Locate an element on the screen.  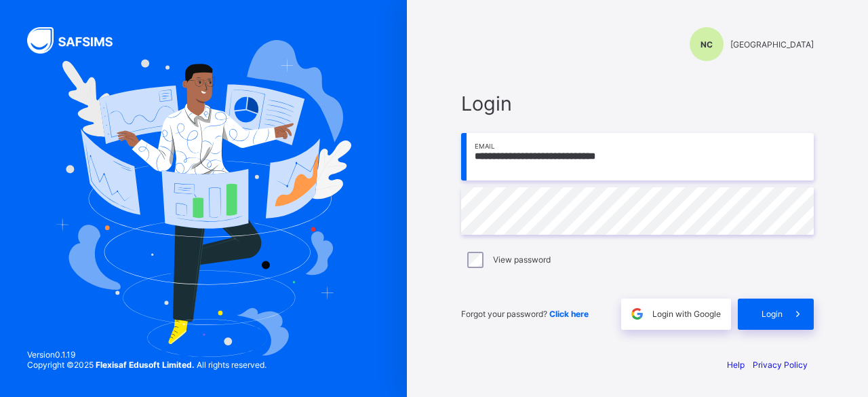
a: Help is located at coordinates (736, 364).